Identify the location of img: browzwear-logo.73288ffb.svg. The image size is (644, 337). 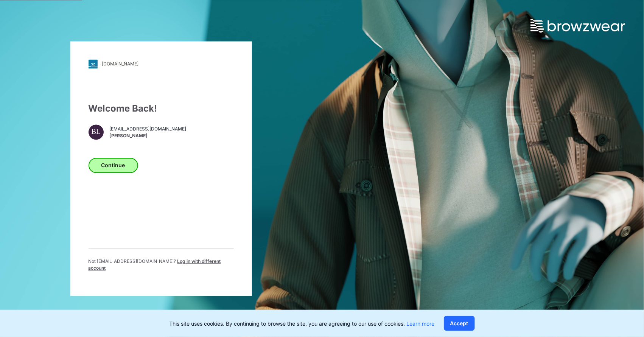
(578, 26).